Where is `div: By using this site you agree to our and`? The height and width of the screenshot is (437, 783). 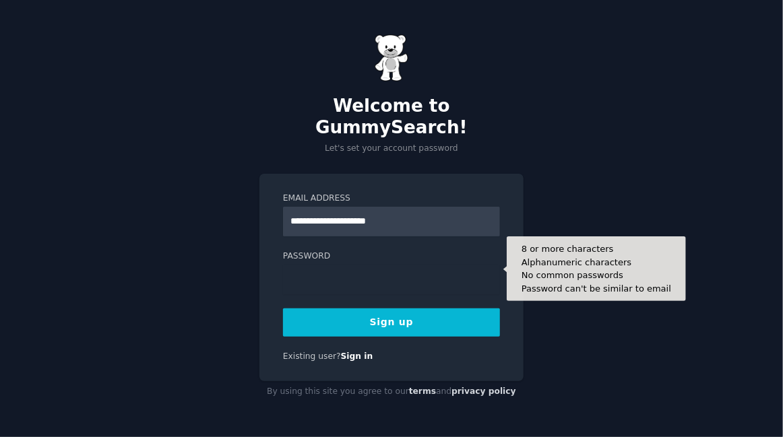
div: By using this site you agree to our and is located at coordinates (391, 392).